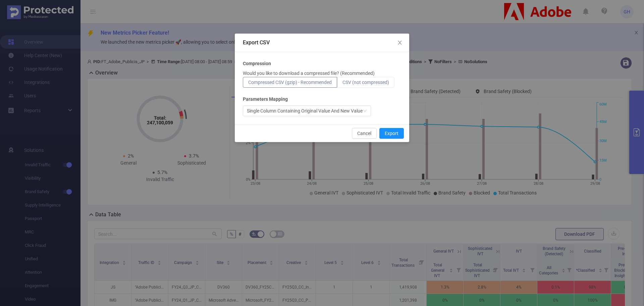 This screenshot has width=644, height=306. Describe the element at coordinates (290, 82) in the screenshot. I see `span: Compressed CSV (gzip) - Recommended` at that location.